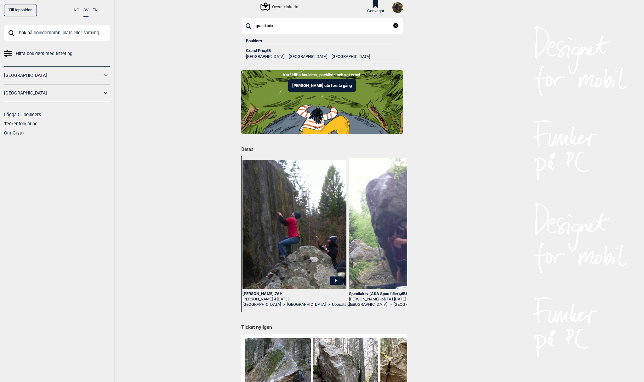  Describe the element at coordinates (324, 147) in the screenshot. I see `h1: Betas` at that location.